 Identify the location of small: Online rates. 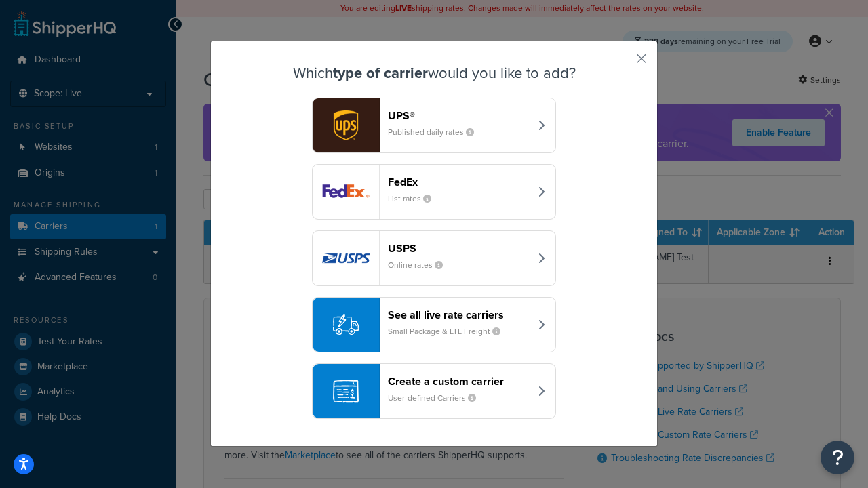
(421, 265).